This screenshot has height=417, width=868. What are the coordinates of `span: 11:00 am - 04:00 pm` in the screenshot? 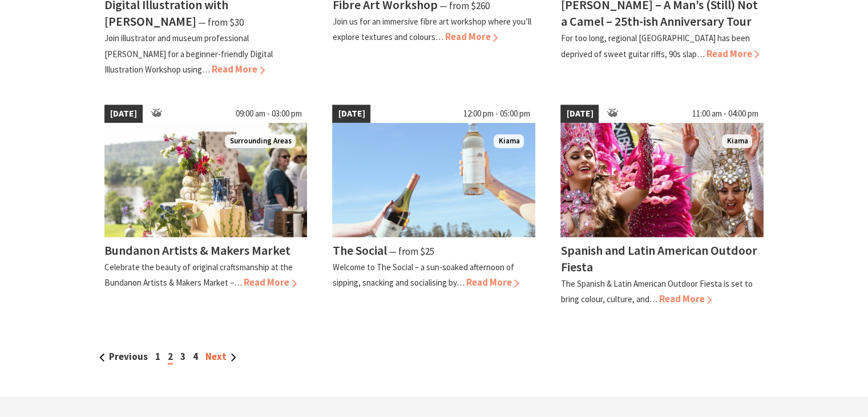 It's located at (725, 114).